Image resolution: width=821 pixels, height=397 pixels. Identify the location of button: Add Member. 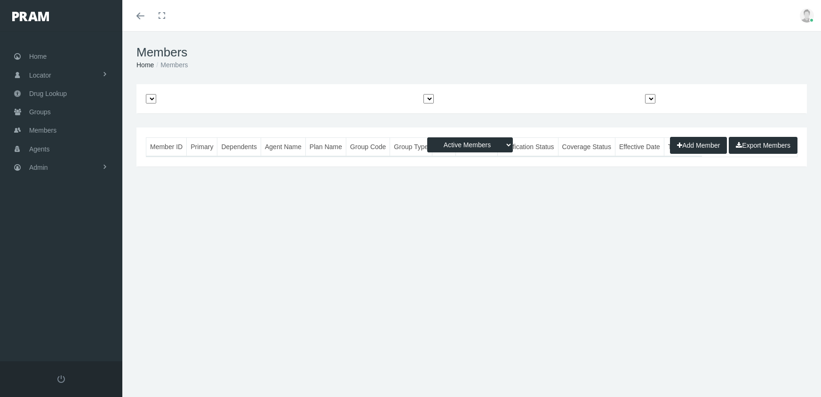
(698, 145).